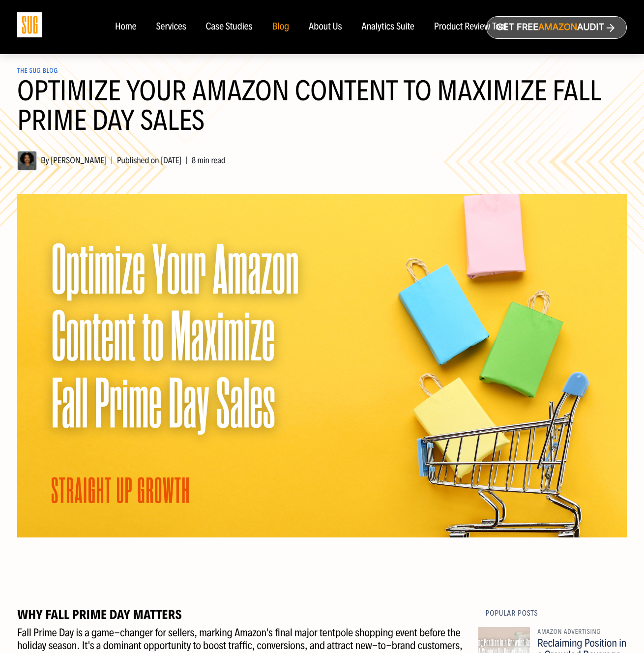 This screenshot has width=644, height=653. What do you see at coordinates (322, 111) in the screenshot?
I see `h1: Optimize Your Amazon Content to Maximize Fall Prime Day Sales` at bounding box center [322, 111].